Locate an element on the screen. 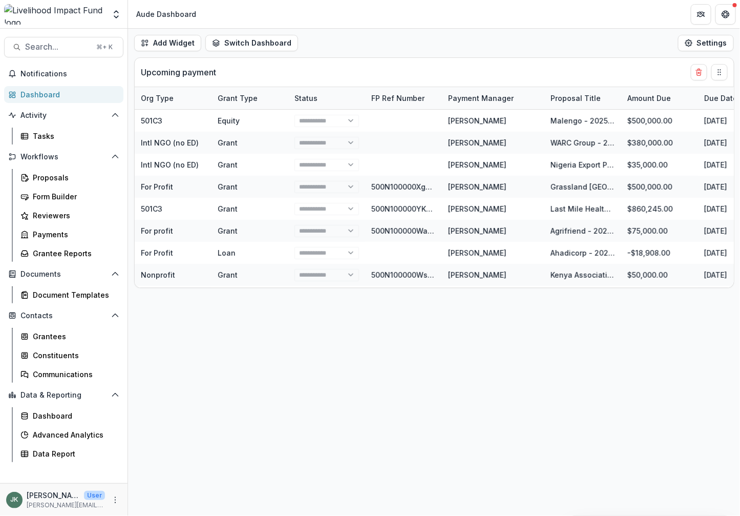 This screenshot has height=516, width=740. a: Tasks is located at coordinates (70, 136).